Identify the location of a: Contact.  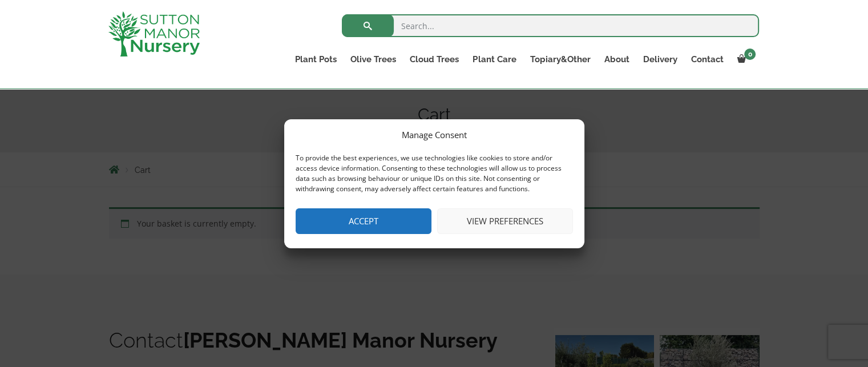
(706, 59).